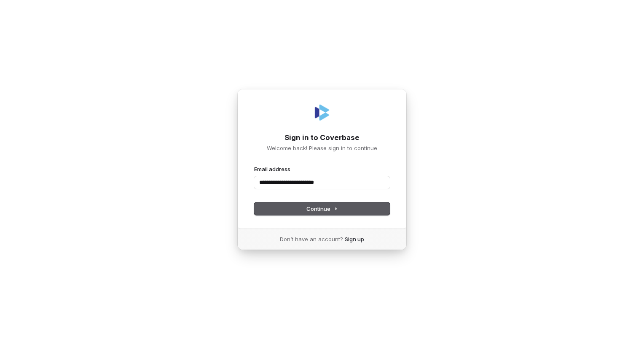  Describe the element at coordinates (312, 239) in the screenshot. I see `span: Don’t have an account?` at that location.